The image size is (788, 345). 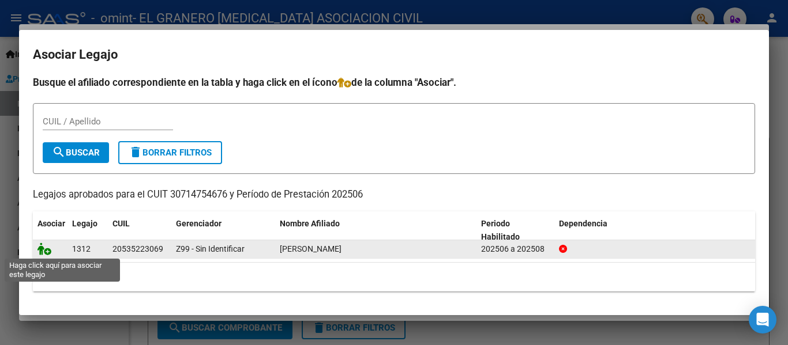 I want to click on div: 1 registros, so click(x=394, y=277).